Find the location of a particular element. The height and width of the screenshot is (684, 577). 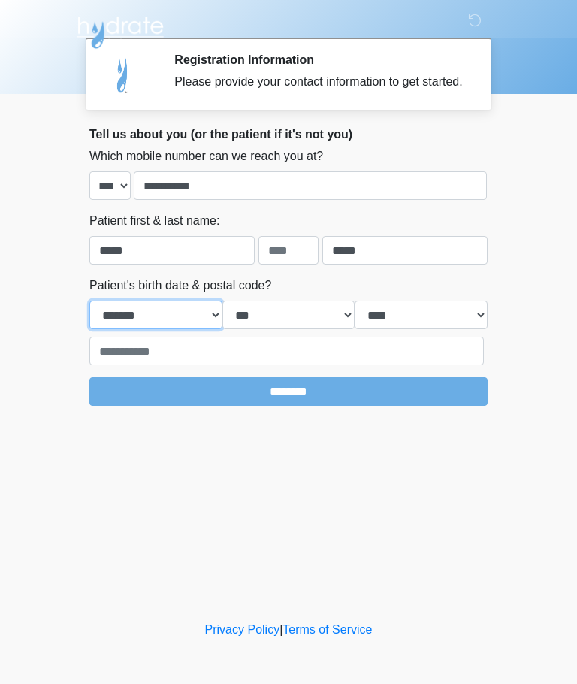

label: Patient's birth date & postal code? is located at coordinates (180, 285).